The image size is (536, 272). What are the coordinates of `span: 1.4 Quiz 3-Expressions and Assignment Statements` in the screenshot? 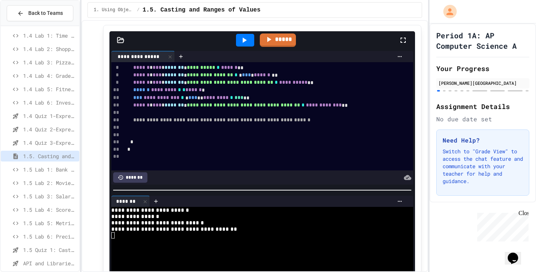 It's located at (50, 143).